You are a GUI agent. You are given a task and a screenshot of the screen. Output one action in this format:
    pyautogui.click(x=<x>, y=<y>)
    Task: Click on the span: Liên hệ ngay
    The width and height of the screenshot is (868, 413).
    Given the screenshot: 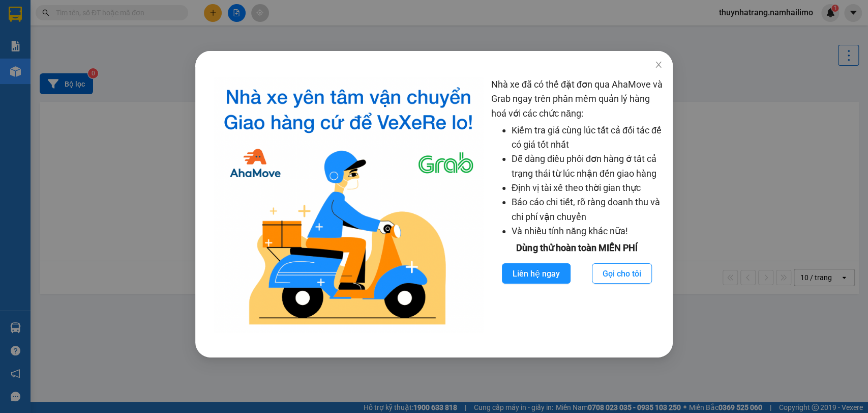 What is the action you would take?
    pyautogui.click(x=536, y=273)
    